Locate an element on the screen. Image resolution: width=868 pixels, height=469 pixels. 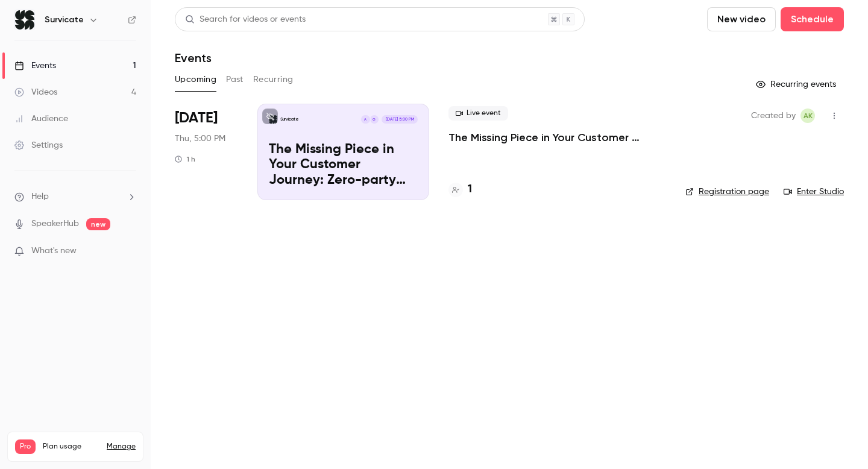
span: Pro is located at coordinates (25, 447).